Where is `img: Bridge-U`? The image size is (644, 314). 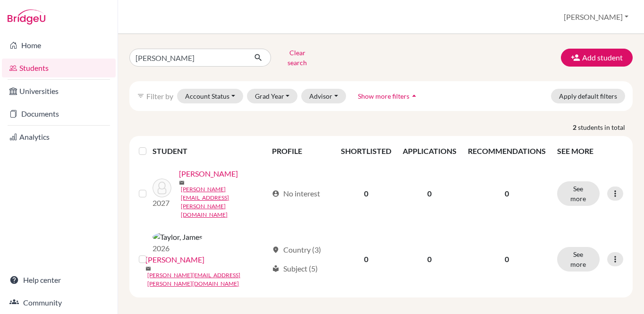 img: Bridge-U is located at coordinates (27, 17).